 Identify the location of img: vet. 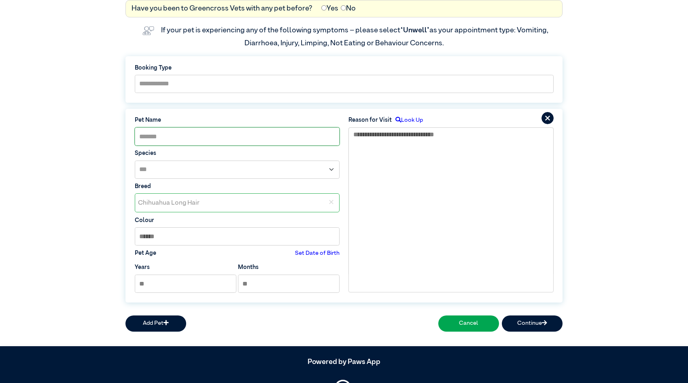
(148, 31).